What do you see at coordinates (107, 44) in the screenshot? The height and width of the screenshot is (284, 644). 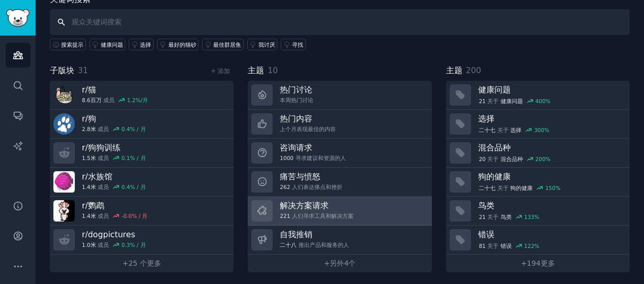 I see `a: 健康问题` at bounding box center [107, 44].